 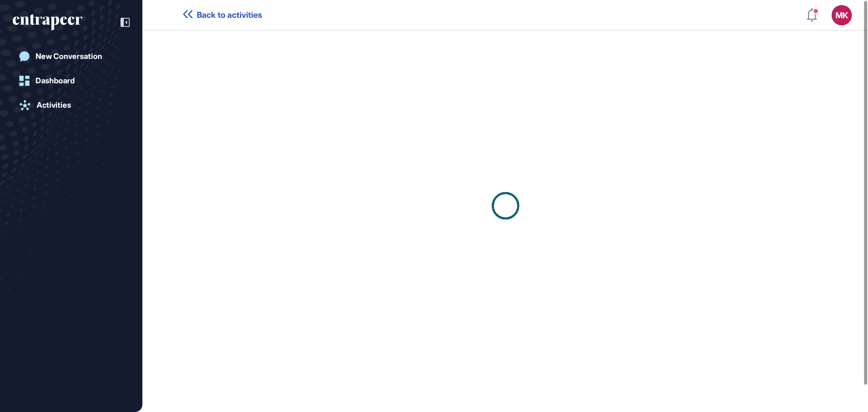 What do you see at coordinates (48, 23) in the screenshot?
I see `div: entrapeer-logo` at bounding box center [48, 23].